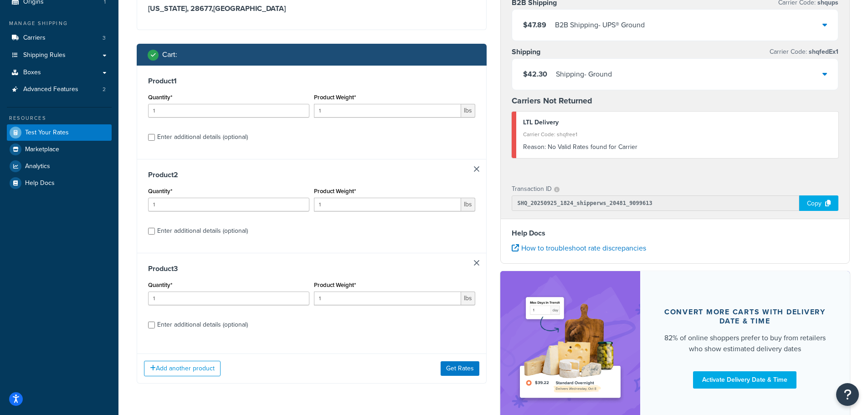 The height and width of the screenshot is (415, 868). I want to click on img: feature-image-ddt-36eae7f7280da8017bfb280eaccd9c446f90b1fe08728e4019434db127062ab4.png, so click(570, 348).